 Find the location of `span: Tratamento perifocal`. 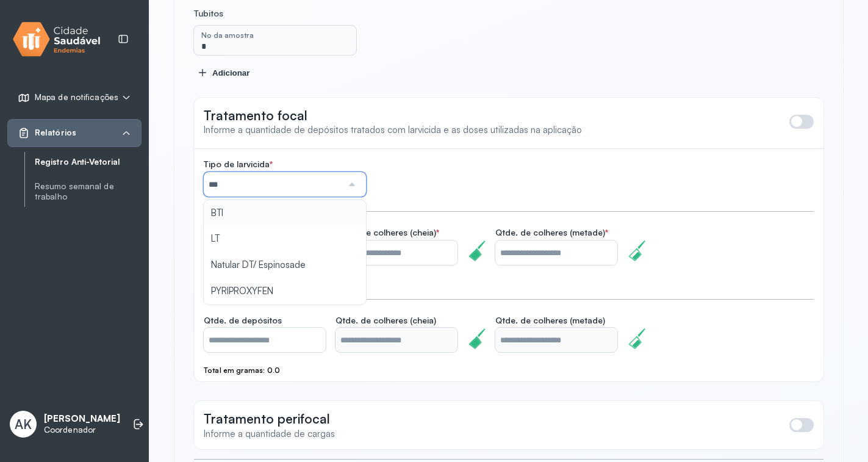

span: Tratamento perifocal is located at coordinates (266, 419).